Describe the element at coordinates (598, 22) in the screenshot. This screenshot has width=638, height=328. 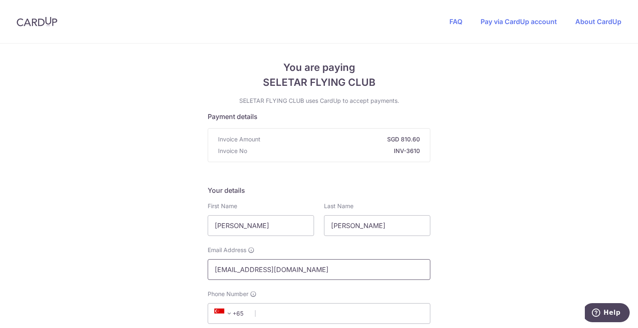
I see `a: About CardUp` at that location.